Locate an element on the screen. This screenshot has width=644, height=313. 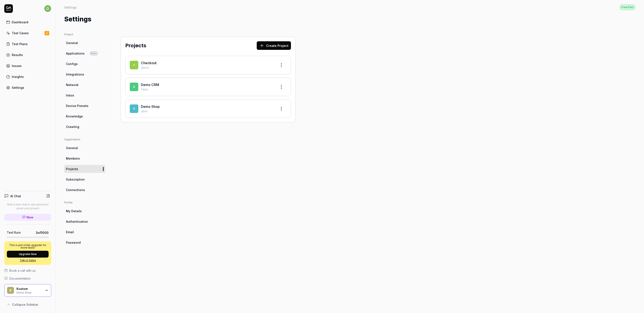
div: Insights is located at coordinates (18, 77).